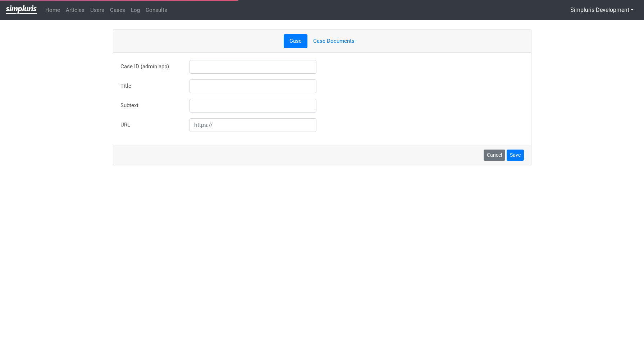 This screenshot has height=357, width=644. Describe the element at coordinates (150, 106) in the screenshot. I see `label: Subtext` at that location.